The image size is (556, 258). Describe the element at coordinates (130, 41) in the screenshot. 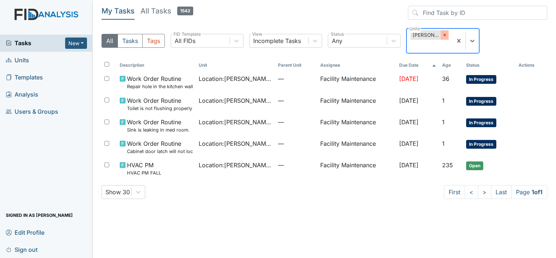

I see `button: Tasks` at that location.